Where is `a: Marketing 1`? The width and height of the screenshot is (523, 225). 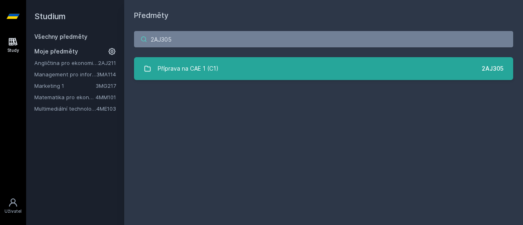
a: Marketing 1 is located at coordinates (65, 86).